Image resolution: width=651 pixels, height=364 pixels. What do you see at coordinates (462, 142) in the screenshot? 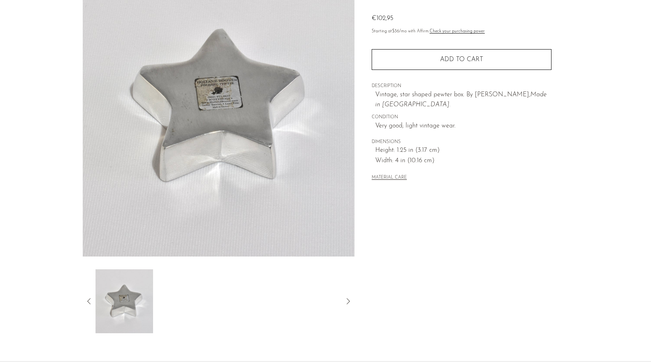
I see `span: DIMENSIONS` at bounding box center [462, 142].